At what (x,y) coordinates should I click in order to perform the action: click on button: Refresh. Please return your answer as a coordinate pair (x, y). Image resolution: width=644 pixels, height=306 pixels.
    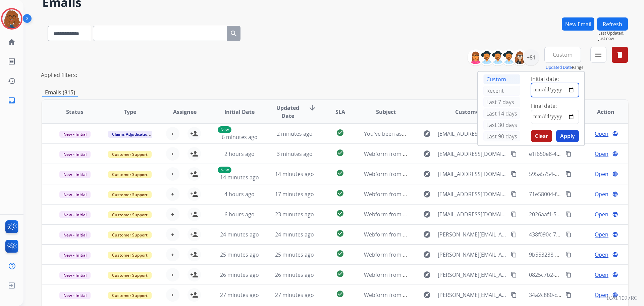
    Looking at the image, I should click on (612, 24).